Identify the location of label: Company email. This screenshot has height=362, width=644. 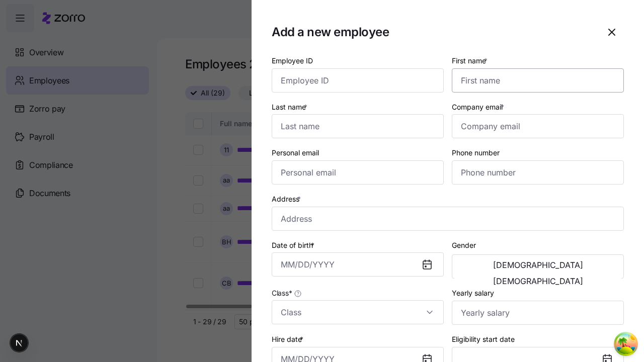
(479, 107).